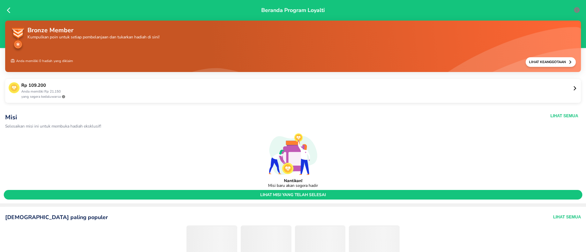  What do you see at coordinates (549, 62) in the screenshot?
I see `p: Lihat Keanggotaan` at bounding box center [549, 62].